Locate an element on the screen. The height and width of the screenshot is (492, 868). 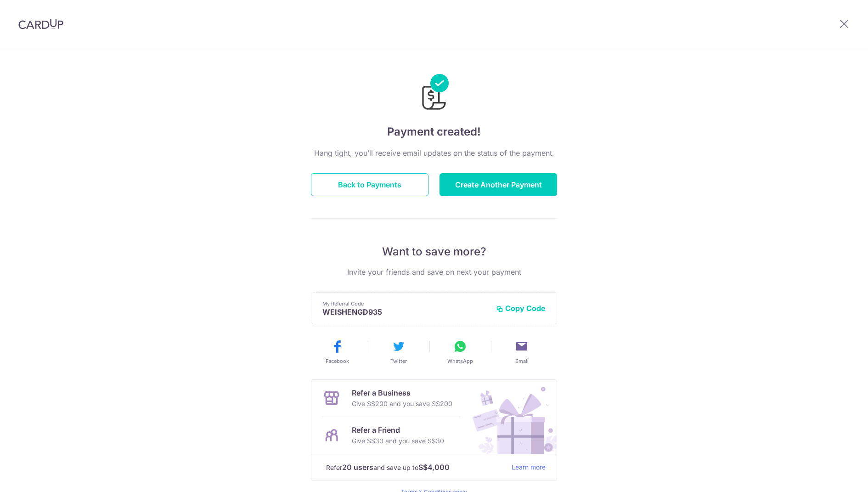
strong: 20 users is located at coordinates (358, 468).